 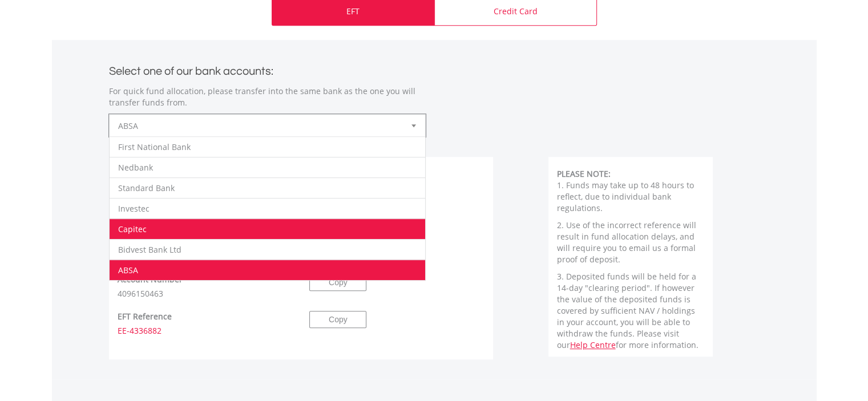 What do you see at coordinates (267, 229) in the screenshot?
I see `li: Capitec` at bounding box center [267, 229].